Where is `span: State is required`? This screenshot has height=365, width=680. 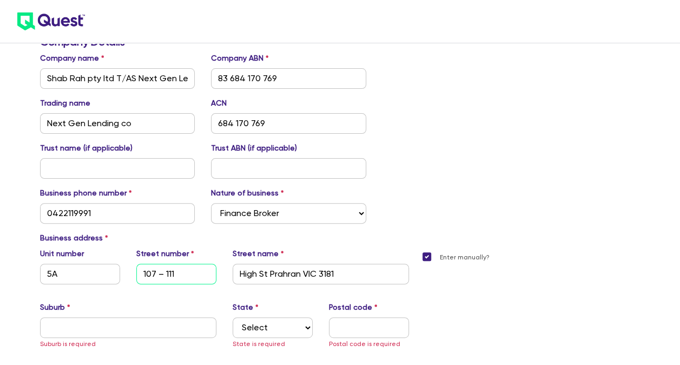
span: State is required is located at coordinates (259, 344).